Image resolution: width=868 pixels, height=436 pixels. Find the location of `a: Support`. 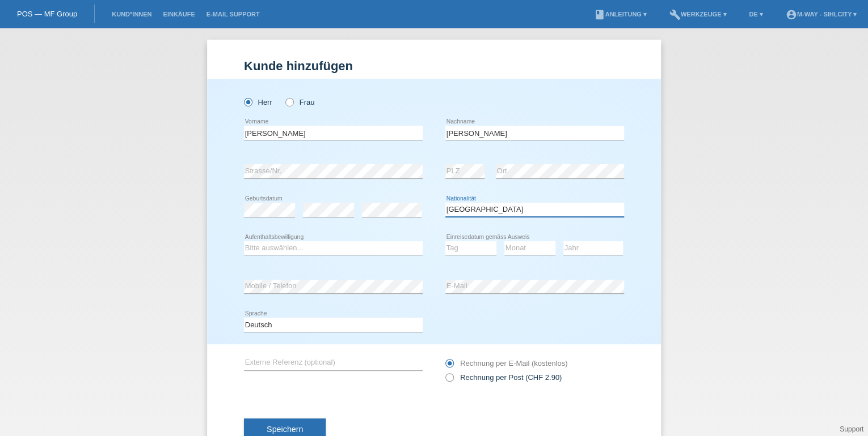

a: Support is located at coordinates (851, 429).